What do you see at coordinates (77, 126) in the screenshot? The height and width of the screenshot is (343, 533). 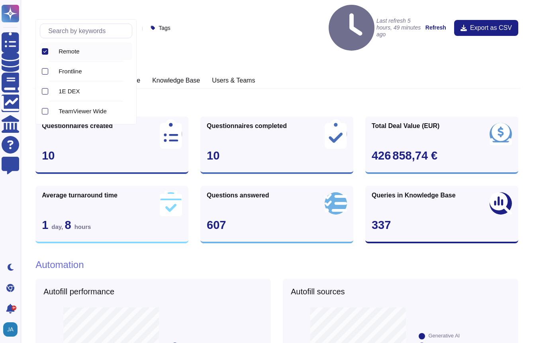 I see `span: Questionnaires created` at bounding box center [77, 126].